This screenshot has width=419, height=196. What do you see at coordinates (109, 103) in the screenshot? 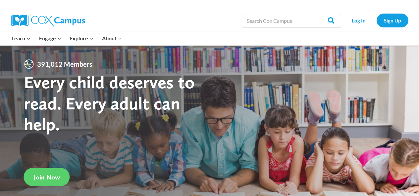
I see `strong: Every child deserves to read. Every adult can help.` at bounding box center [109, 103].